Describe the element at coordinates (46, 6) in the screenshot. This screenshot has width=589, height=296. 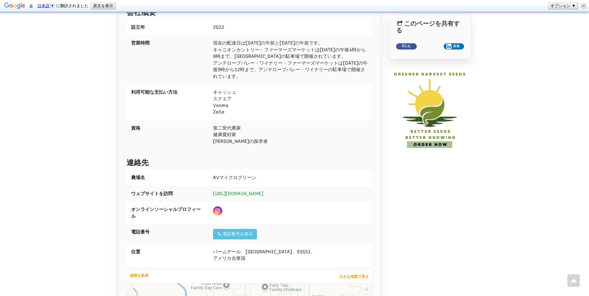
I see `a: 日本語` at that location.